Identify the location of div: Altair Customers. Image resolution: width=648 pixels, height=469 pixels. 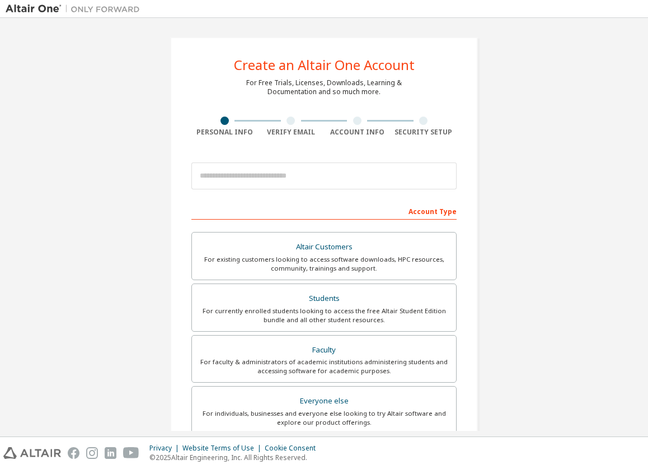
(324, 247).